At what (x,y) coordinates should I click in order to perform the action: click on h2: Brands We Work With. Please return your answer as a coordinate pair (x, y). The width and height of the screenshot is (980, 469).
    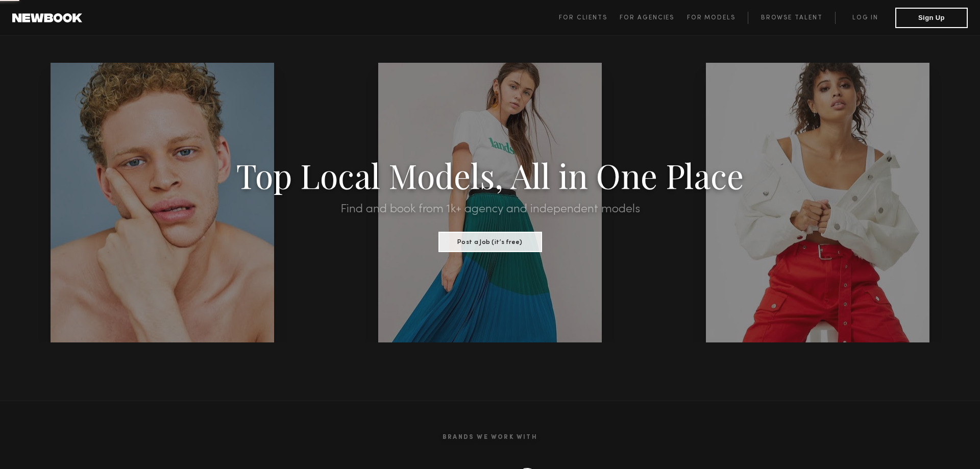
    Looking at the image, I should click on (490, 438).